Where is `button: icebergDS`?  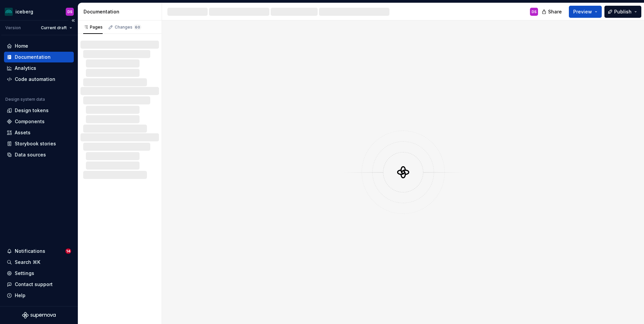 button: icebergDS is located at coordinates (39, 12).